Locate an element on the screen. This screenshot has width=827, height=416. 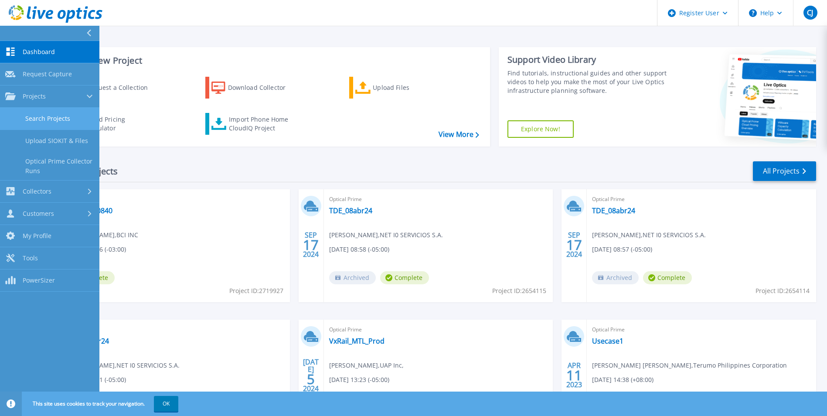
span: 11 is located at coordinates (574, 375).